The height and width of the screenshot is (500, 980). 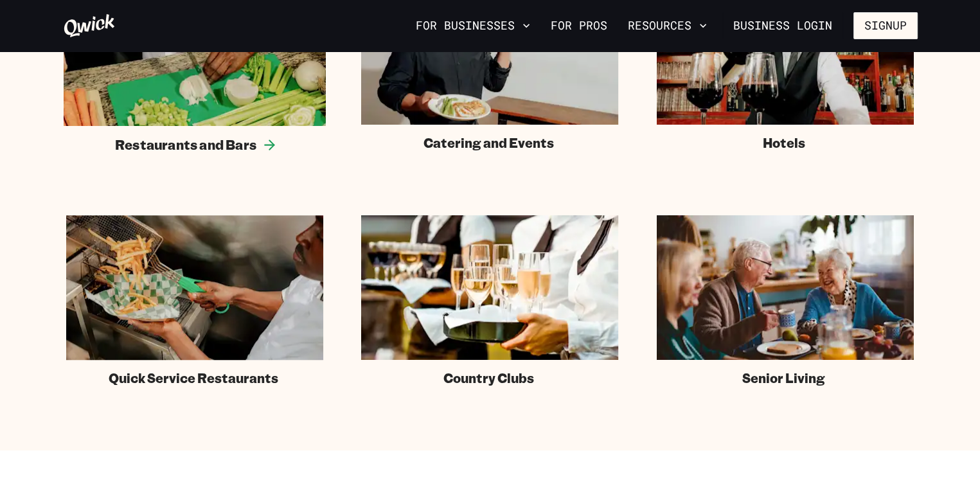 What do you see at coordinates (489, 142) in the screenshot?
I see `span: Catering and Events` at bounding box center [489, 142].